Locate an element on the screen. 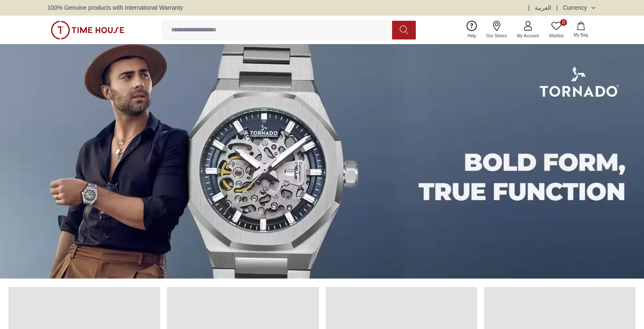 Image resolution: width=644 pixels, height=329 pixels. button: العربية is located at coordinates (543, 8).